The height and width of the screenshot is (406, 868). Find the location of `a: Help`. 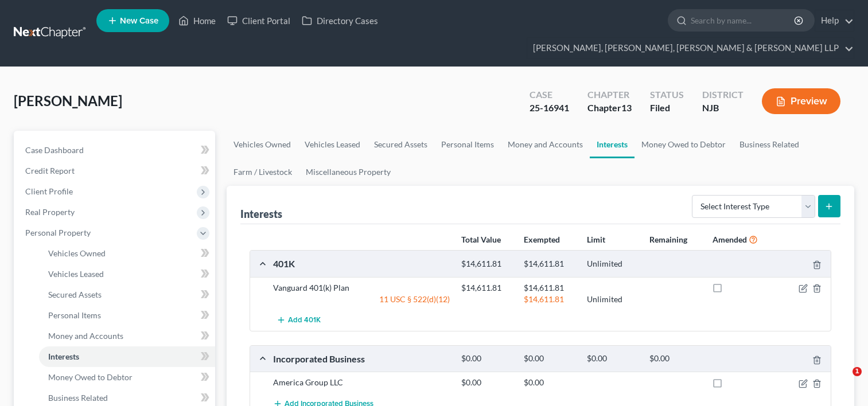

a: Help is located at coordinates (834, 21).